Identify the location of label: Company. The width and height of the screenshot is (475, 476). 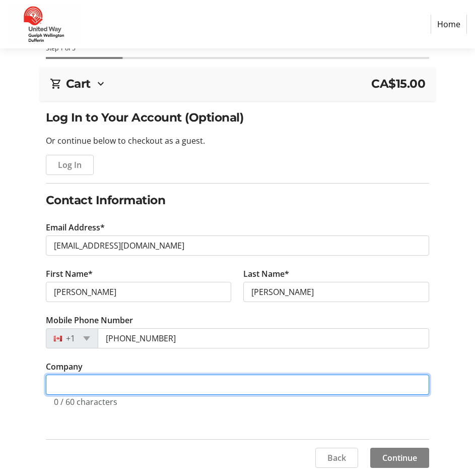
(64, 366).